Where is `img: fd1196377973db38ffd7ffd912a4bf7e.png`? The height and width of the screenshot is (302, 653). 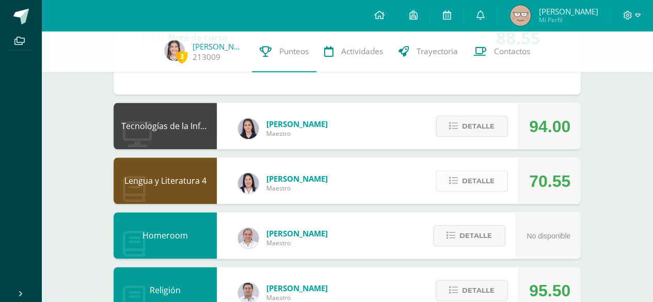
img: fd1196377973db38ffd7ffd912a4bf7e.png is located at coordinates (248, 183).